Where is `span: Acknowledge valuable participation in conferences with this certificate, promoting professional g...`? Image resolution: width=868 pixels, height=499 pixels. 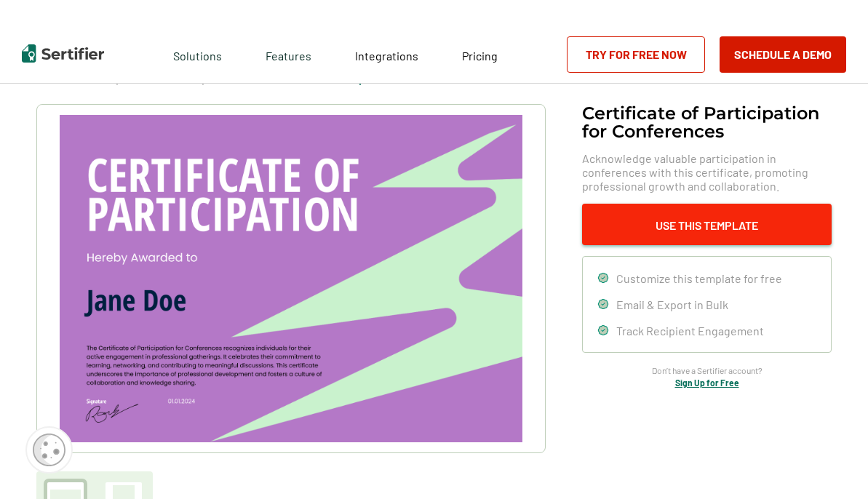
span: Acknowledge valuable participation in conferences with this certificate, promoting professional g... is located at coordinates (706, 171).